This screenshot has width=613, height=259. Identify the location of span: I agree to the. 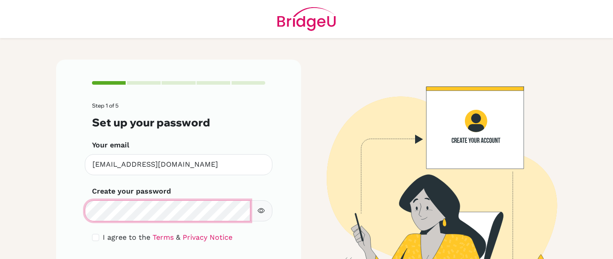
(127, 237).